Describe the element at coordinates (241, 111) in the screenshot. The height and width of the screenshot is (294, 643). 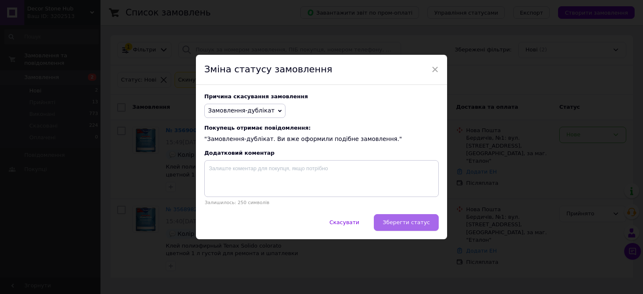
I see `span: Замовлення-дублікат` at that location.